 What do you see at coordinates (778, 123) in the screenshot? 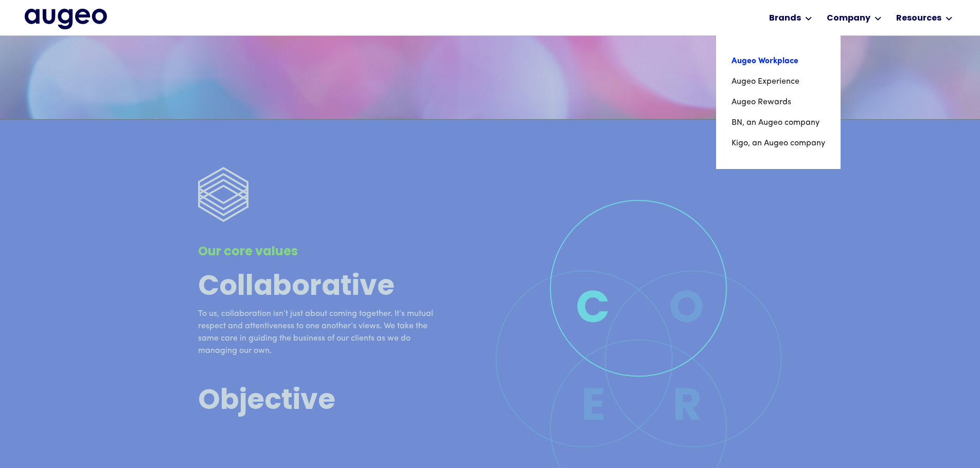
I see `a: BN, an Augeo company` at bounding box center [778, 123].